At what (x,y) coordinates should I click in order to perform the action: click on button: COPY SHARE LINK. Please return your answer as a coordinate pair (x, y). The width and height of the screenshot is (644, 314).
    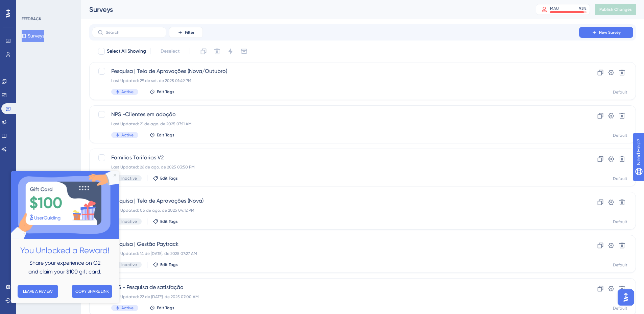
    Looking at the image, I should click on (81, 120).